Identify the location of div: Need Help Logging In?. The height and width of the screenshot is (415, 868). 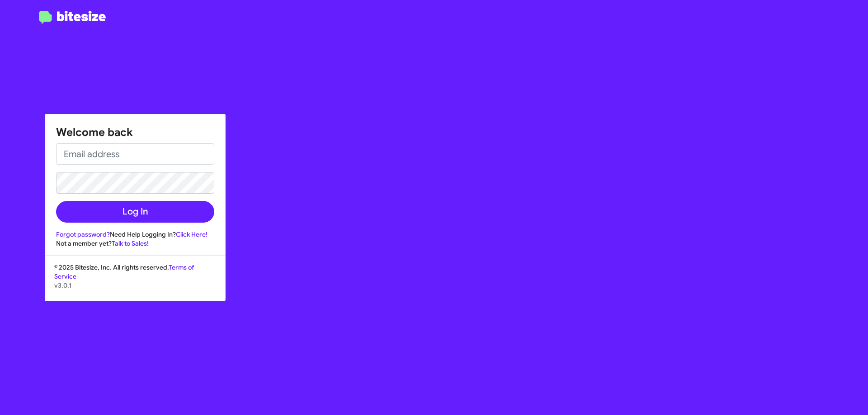
(135, 234).